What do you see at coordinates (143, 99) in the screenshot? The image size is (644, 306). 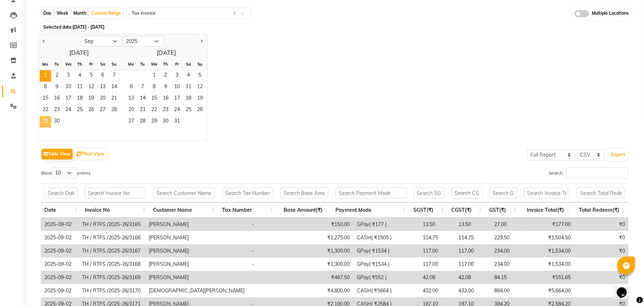 I see `span: 14` at bounding box center [143, 99].